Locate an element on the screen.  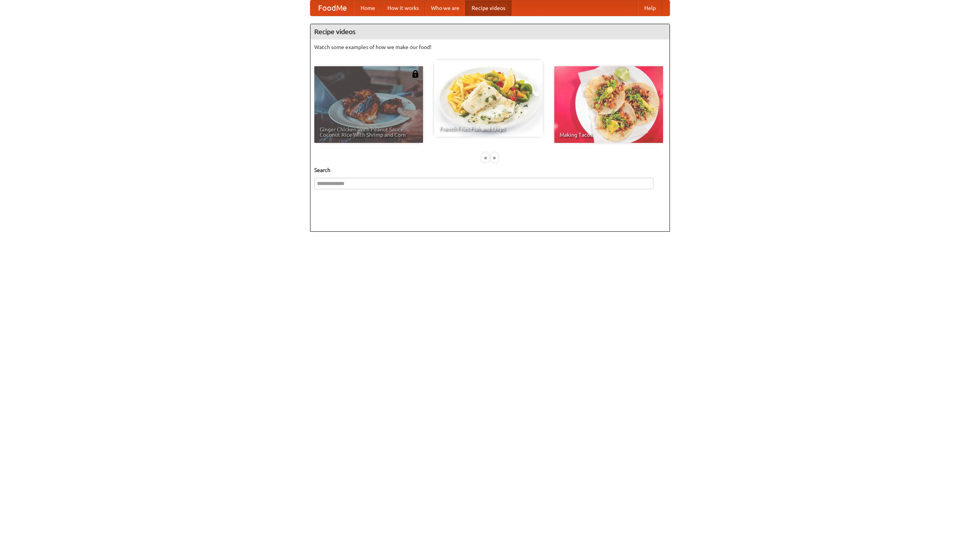
a: FoodMe is located at coordinates (332, 8).